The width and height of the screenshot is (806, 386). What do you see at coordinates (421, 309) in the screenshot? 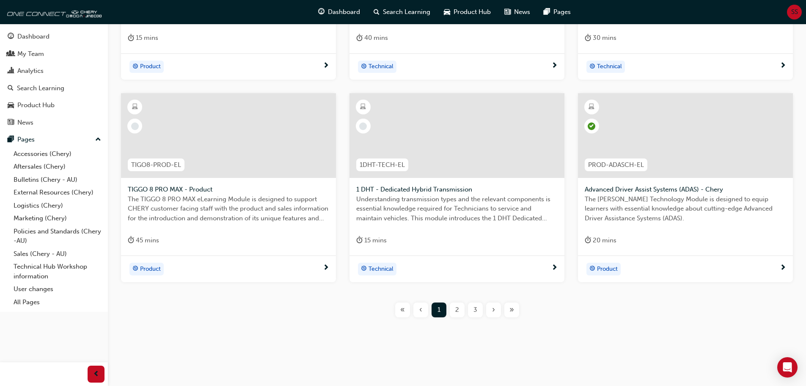
I see `button: Previous page` at bounding box center [421, 309].